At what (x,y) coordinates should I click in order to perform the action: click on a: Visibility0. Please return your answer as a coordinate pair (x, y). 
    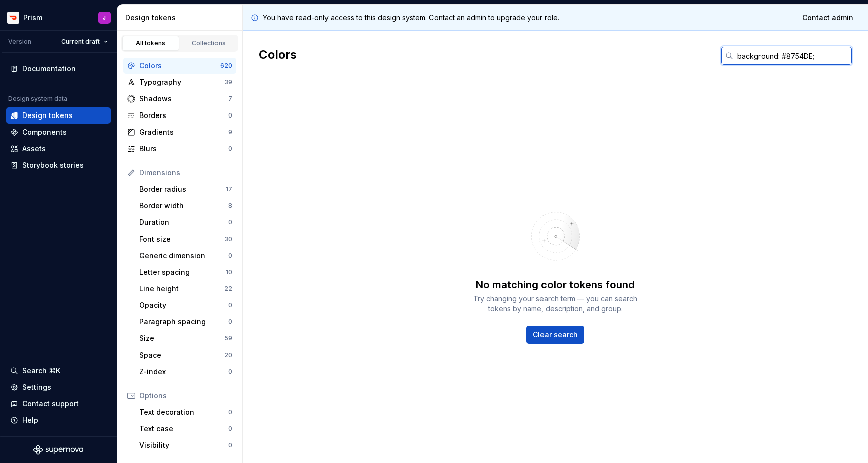
    Looking at the image, I should click on (185, 445).